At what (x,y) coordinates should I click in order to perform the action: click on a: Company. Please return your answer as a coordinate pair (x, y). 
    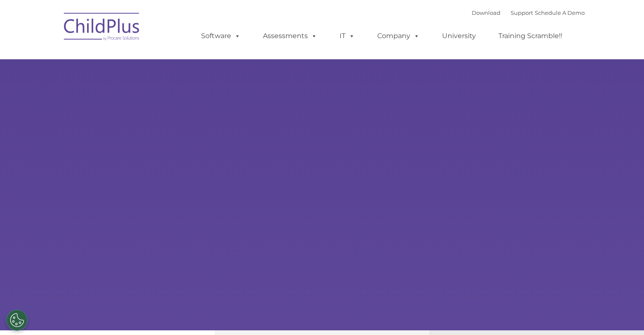
    Looking at the image, I should click on (399, 36).